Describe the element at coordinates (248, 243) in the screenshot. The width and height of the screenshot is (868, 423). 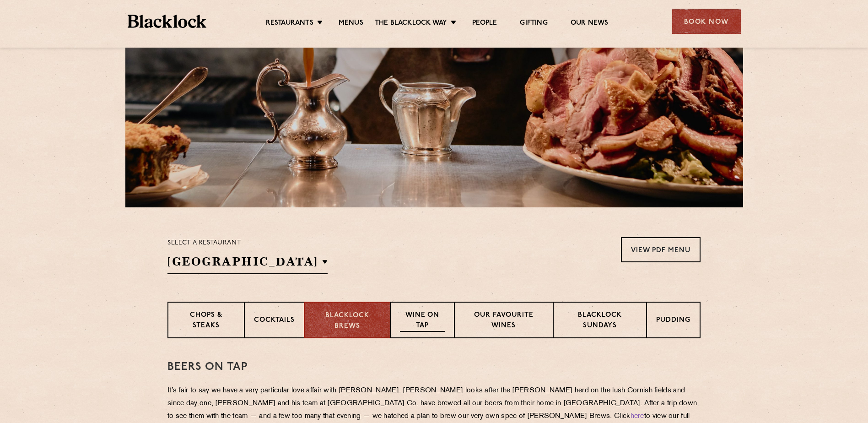
I see `p: Select a restaurant` at that location.